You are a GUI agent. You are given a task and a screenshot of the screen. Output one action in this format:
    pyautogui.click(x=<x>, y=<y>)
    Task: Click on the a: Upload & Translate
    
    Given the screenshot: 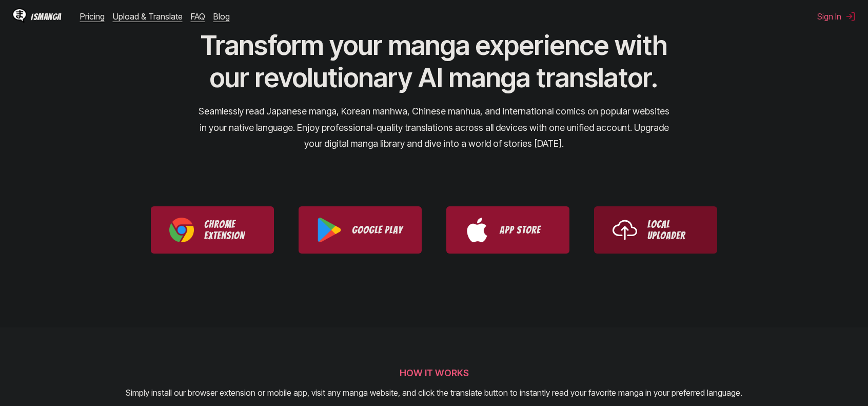 What is the action you would take?
    pyautogui.click(x=147, y=17)
    